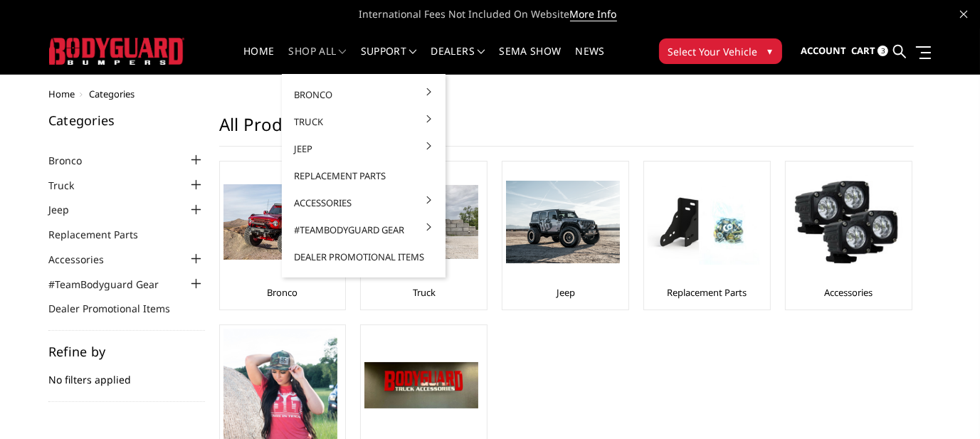  I want to click on a: More Info, so click(593, 14).